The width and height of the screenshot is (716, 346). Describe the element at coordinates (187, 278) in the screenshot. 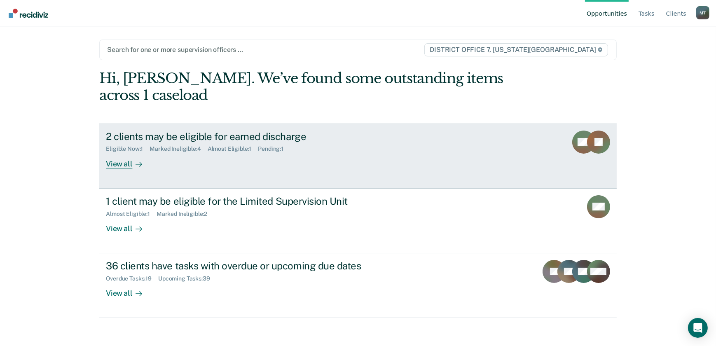

I see `div: Upcoming Tasks : 39` at that location.